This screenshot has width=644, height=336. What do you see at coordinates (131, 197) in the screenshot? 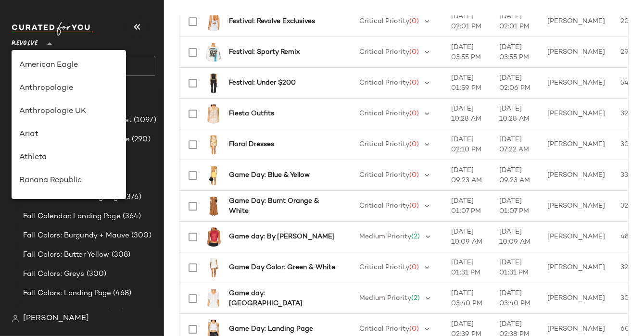
I see `span: (376)` at bounding box center [131, 197].